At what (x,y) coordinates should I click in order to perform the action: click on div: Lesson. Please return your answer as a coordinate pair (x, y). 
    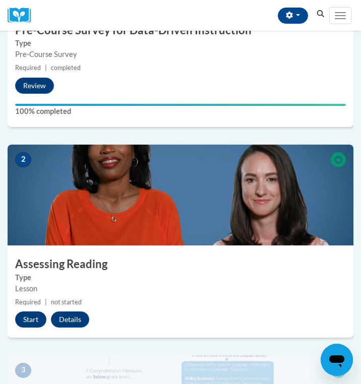
    Looking at the image, I should click on (181, 289).